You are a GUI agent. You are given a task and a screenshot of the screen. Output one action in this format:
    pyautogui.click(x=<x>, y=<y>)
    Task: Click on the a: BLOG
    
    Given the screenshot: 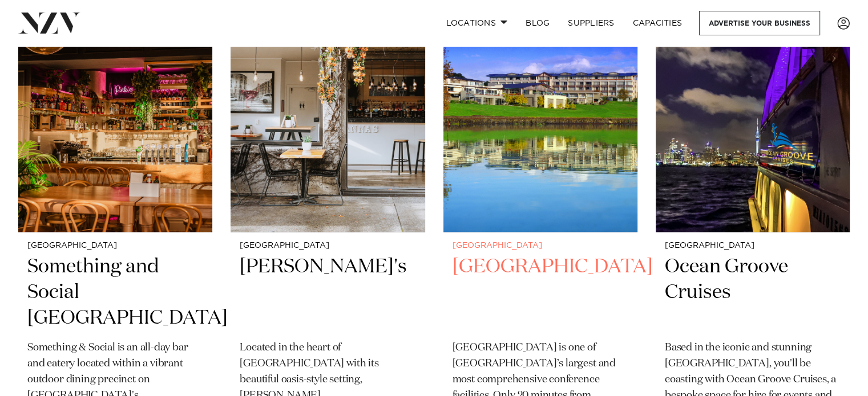 What is the action you would take?
    pyautogui.click(x=537, y=23)
    